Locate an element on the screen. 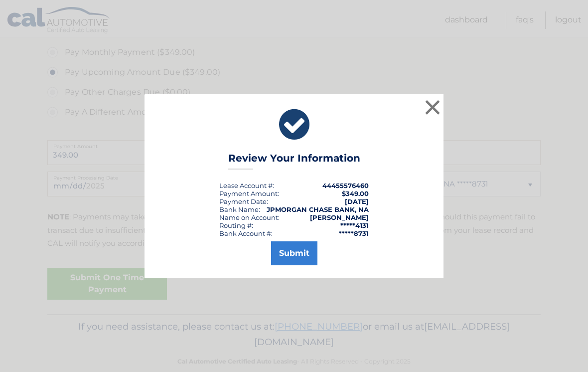 Image resolution: width=588 pixels, height=372 pixels. div: Bank Name: is located at coordinates (239, 209).